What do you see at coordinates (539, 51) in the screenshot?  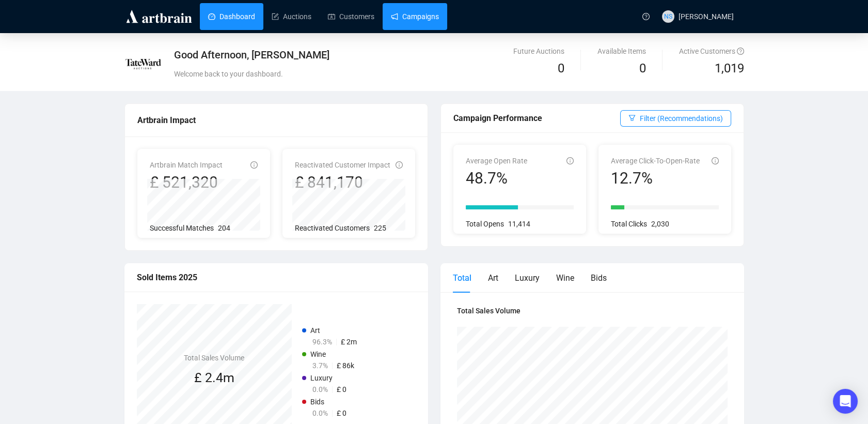 I see `div: Future Auctions` at bounding box center [539, 51].